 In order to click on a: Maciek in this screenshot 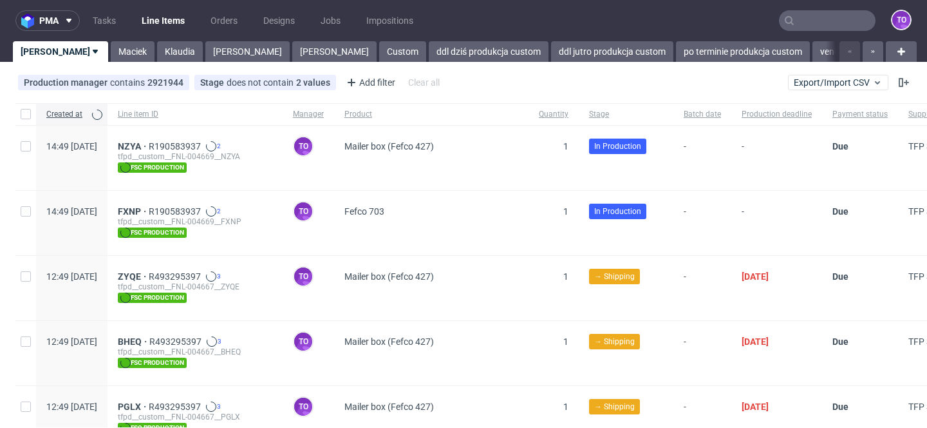, I will do `click(133, 52)`.